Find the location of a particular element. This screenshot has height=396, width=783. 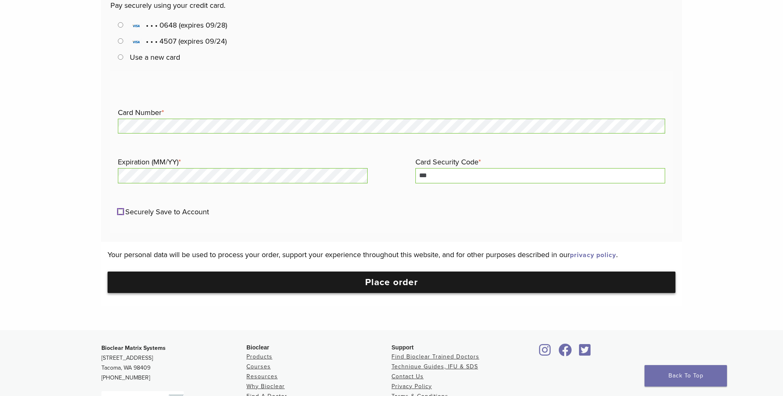

span: • • • 4507 (expires 09/24) is located at coordinates (178, 41).